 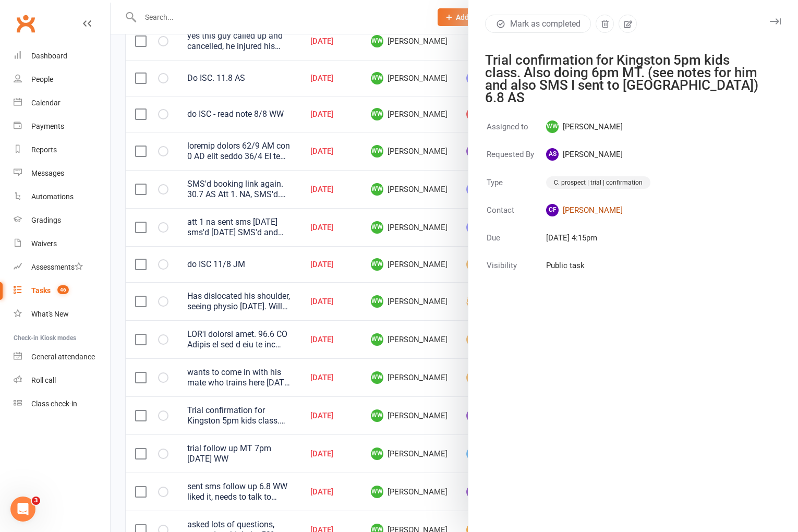 What do you see at coordinates (552, 155) in the screenshot?
I see `span: AS` at bounding box center [552, 155].